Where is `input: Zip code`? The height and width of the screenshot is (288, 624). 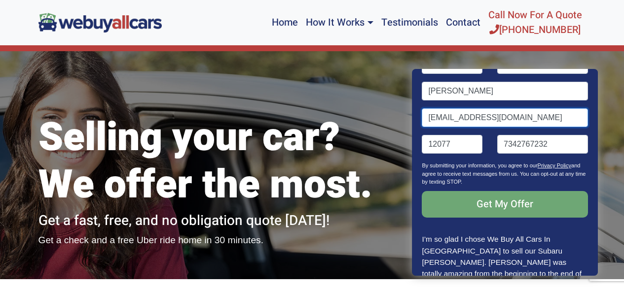
input: Zip code is located at coordinates (452, 144).